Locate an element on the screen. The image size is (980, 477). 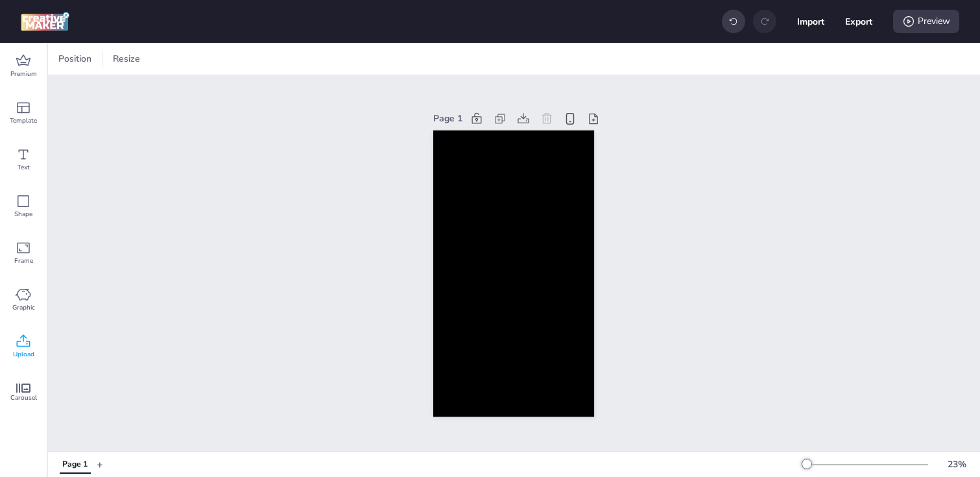
button: Import is located at coordinates (811, 21).